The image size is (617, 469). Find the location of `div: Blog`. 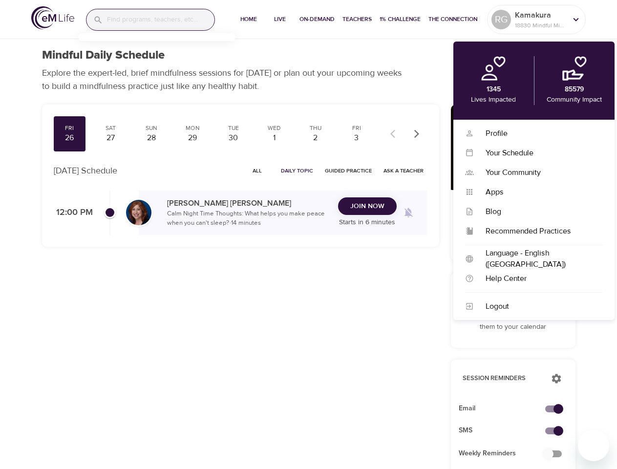

div: Blog is located at coordinates (538, 211).